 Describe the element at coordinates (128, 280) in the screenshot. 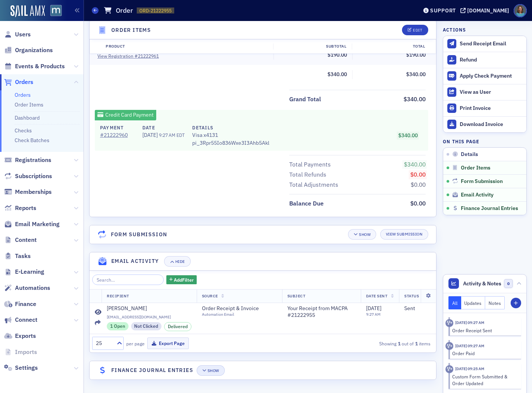

I see `input: Search…` at that location.